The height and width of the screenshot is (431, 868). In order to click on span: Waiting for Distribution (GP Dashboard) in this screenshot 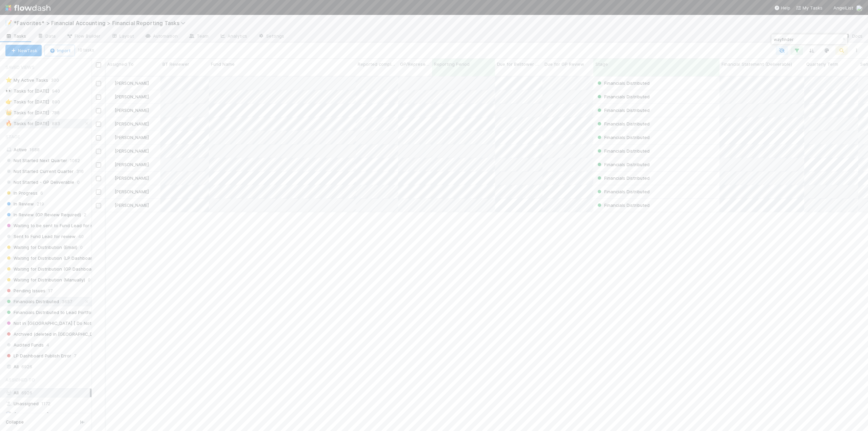, I will do `click(51, 269)`.